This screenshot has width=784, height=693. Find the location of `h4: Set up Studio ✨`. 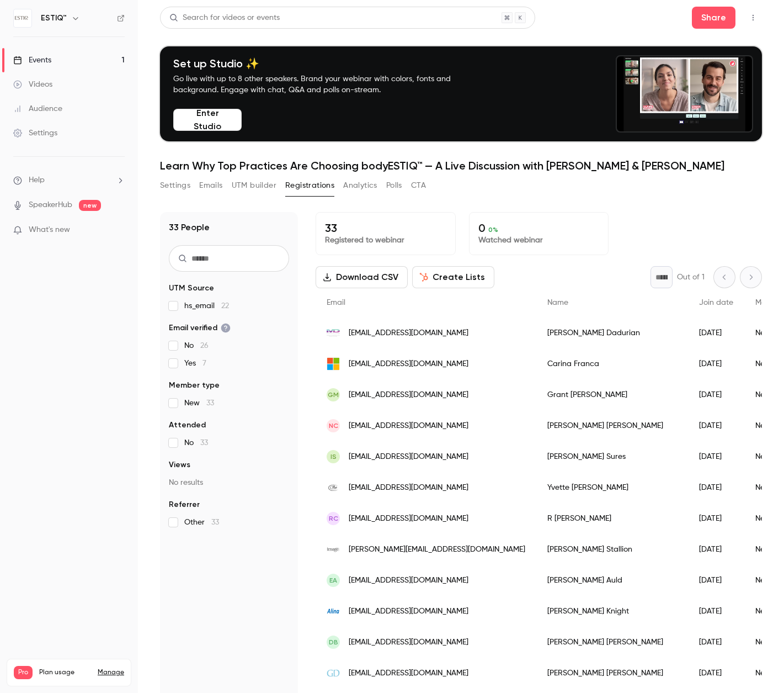

h4: Set up Studio ✨ is located at coordinates (325, 64).